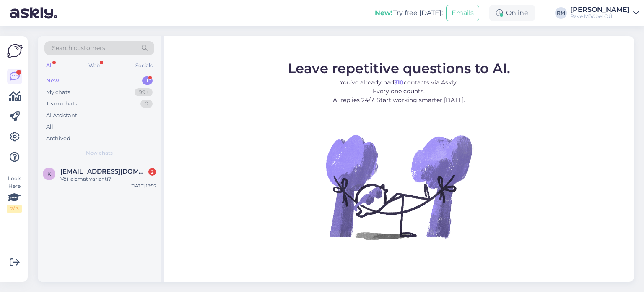  What do you see at coordinates (399, 91) in the screenshot?
I see `p: You’ve already had contacts via Askly. Every one counts. AI replies 24/7. Start working smarter [...` at bounding box center [399, 91].